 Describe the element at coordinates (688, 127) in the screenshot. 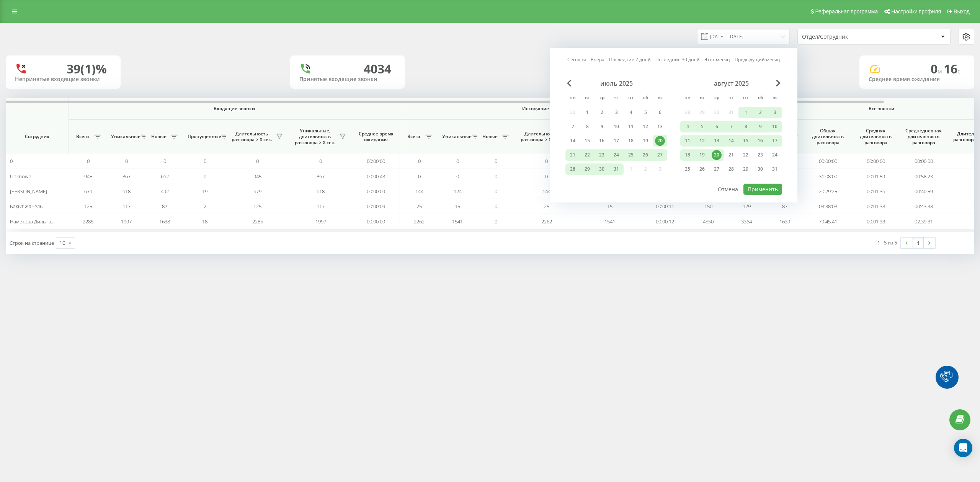

I see `div: пн 4 авг. 2025 г.` at that location.